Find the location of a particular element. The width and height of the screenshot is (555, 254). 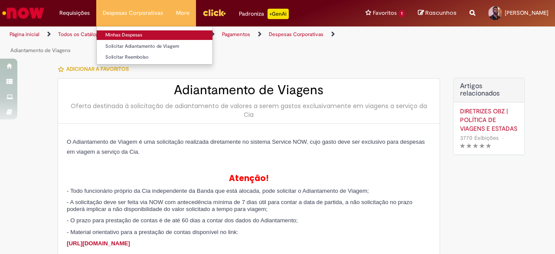

span: Favoritos is located at coordinates (385, 13).